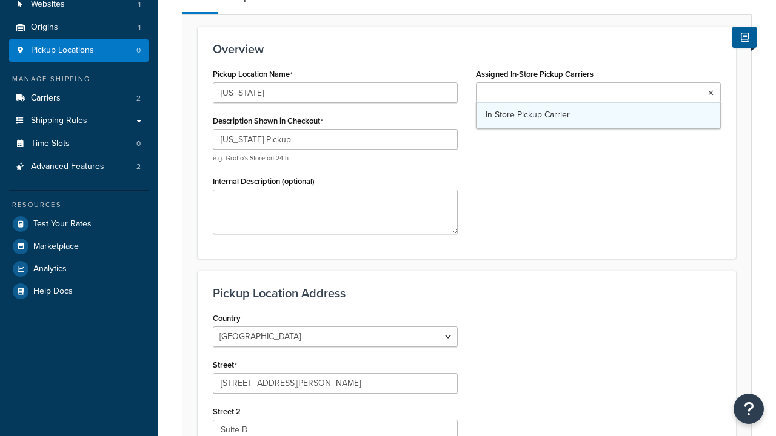  Describe the element at coordinates (79, 144) in the screenshot. I see `li: Time Slots` at that location.